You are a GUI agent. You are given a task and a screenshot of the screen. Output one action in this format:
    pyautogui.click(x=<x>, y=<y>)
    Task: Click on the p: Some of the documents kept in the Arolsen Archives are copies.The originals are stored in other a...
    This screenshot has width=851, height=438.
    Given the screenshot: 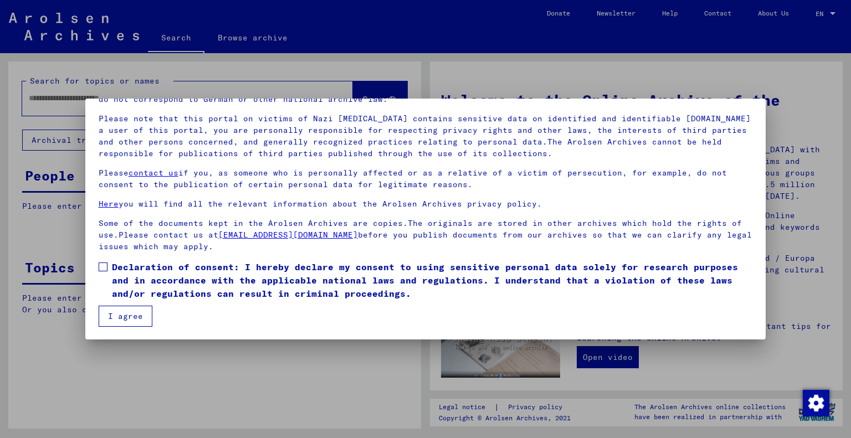 What is the action you would take?
    pyautogui.click(x=425, y=235)
    